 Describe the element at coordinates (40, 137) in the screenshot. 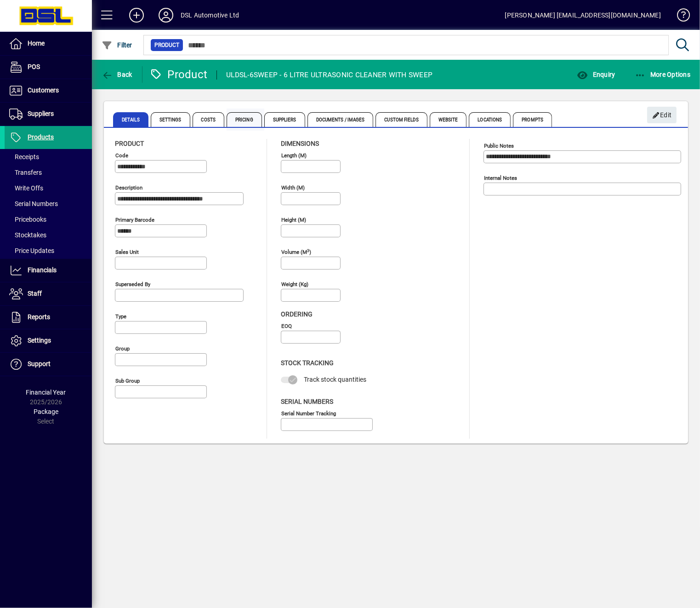

I see `span: Products` at that location.